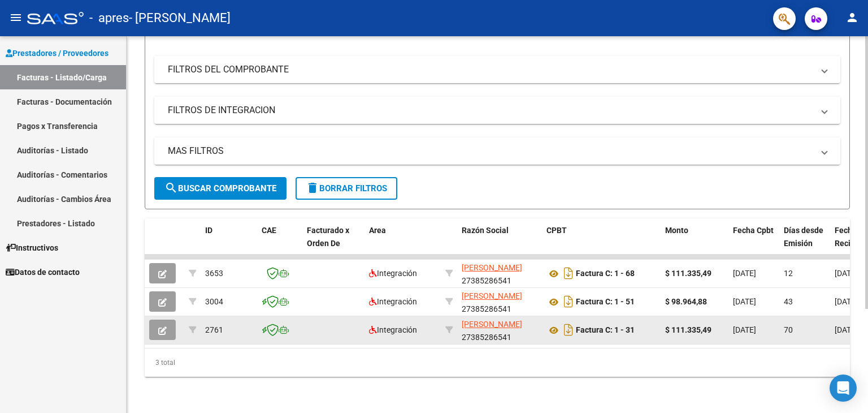 The width and height of the screenshot is (868, 413). Describe the element at coordinates (16, 17) in the screenshot. I see `mat-icon: menu` at that location.